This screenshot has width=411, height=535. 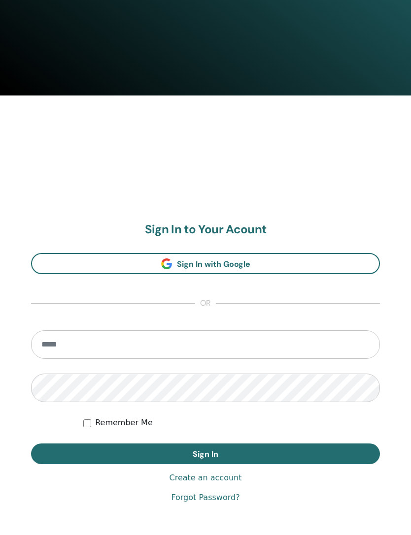 I want to click on a: Sign In with Google, so click(x=205, y=263).